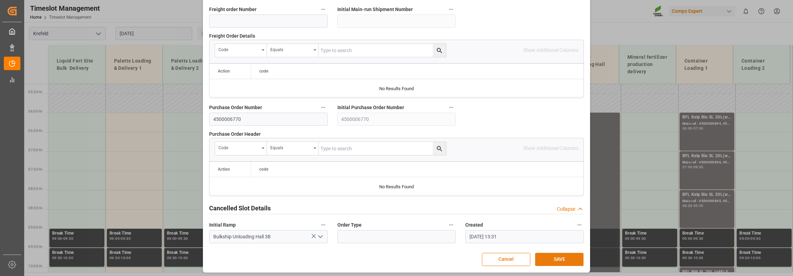  I want to click on button: Initial Purchase Order Number, so click(451, 107).